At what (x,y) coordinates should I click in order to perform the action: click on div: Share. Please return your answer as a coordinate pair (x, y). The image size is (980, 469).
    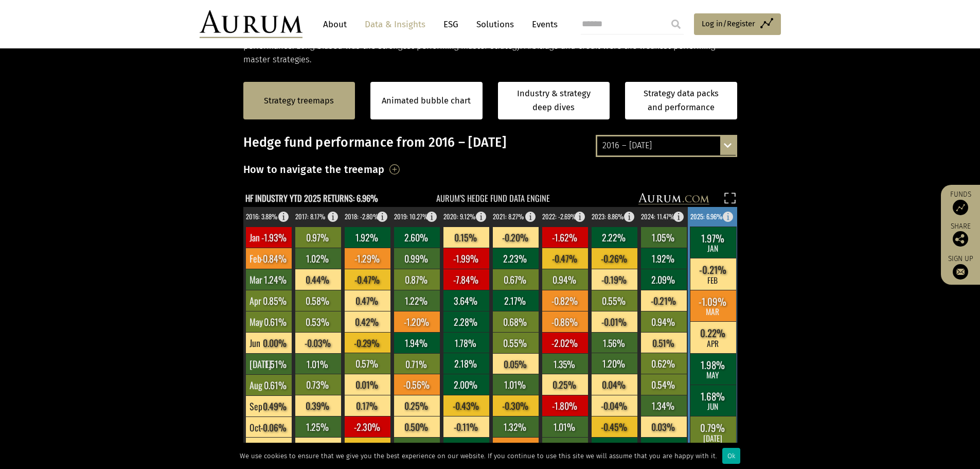
    Looking at the image, I should click on (961, 234).